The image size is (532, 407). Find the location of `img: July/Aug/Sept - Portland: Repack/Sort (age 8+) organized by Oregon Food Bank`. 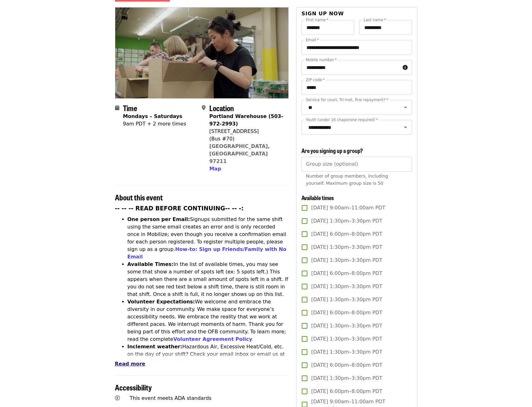

img: July/Aug/Sept - Portland: Repack/Sort (age 8+) organized by Oregon Food Bank is located at coordinates (202, 53).